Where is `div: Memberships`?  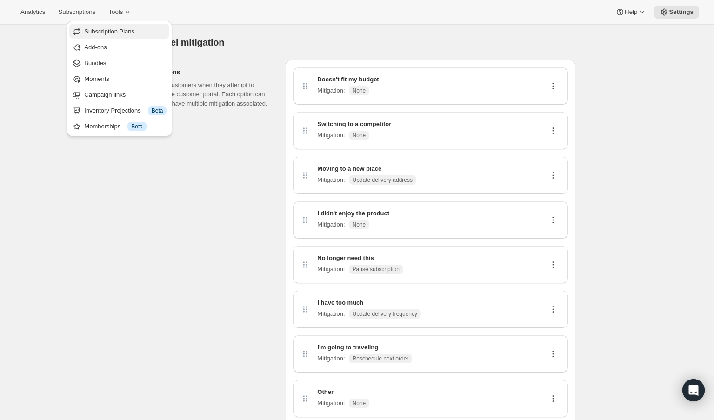 div: Memberships is located at coordinates (125, 127).